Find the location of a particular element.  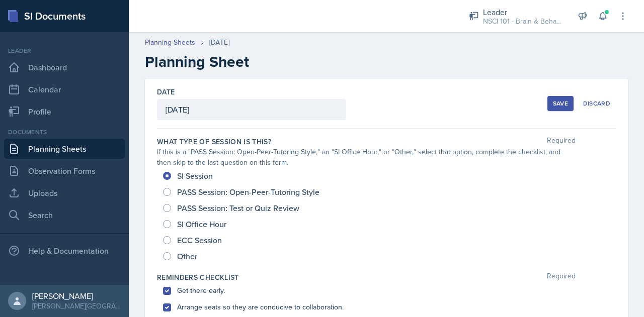

span: PASS Session: Test or Quiz Review is located at coordinates (238, 208).